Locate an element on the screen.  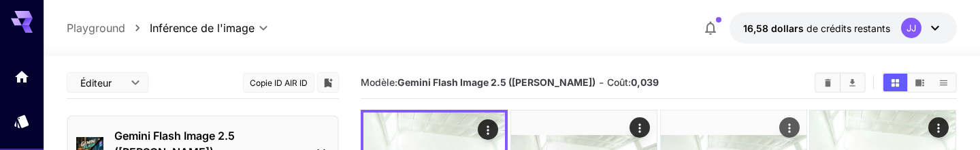
div: Montrer les médias en vue de la grilleMontrer les médias en vidéoMontrer les médias en vue de la ... is located at coordinates (919, 82).